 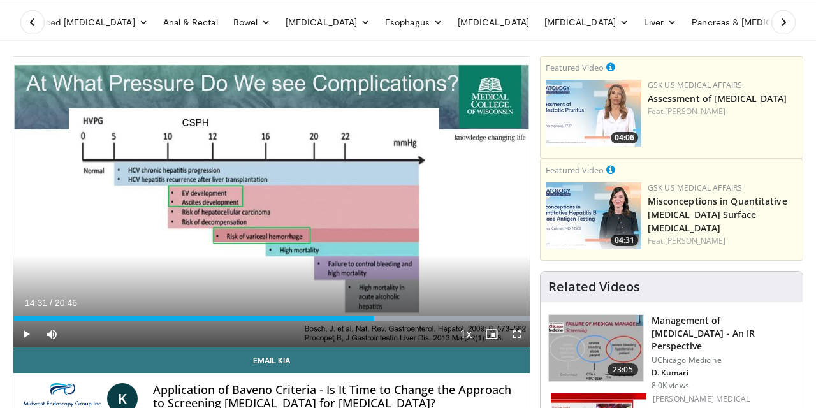 What do you see at coordinates (36, 303) in the screenshot?
I see `span: 14:31` at bounding box center [36, 303].